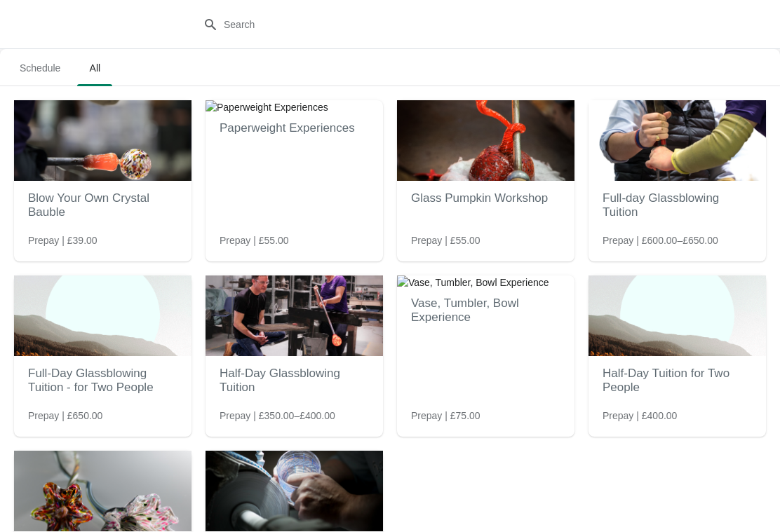 The image size is (780, 532). I want to click on span: Prepay | £39.00, so click(62, 241).